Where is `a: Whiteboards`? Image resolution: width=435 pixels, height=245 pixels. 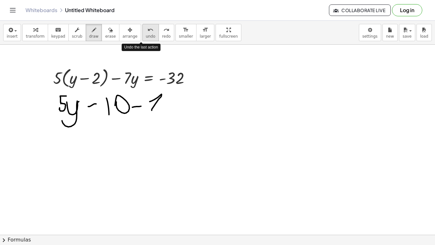
a: Whiteboards is located at coordinates (41, 10).